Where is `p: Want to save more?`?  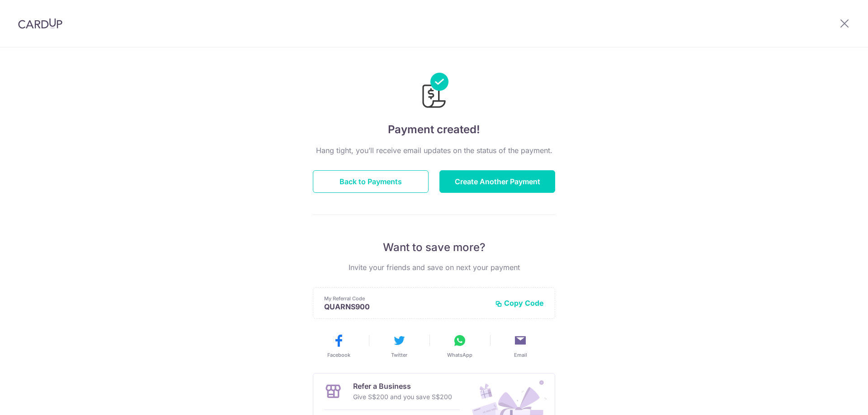 p: Want to save more? is located at coordinates (434, 248).